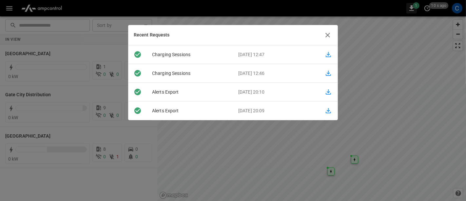 This screenshot has width=466, height=201. What do you see at coordinates (138, 110) in the screenshot?
I see `div: Ready to download` at bounding box center [138, 110].